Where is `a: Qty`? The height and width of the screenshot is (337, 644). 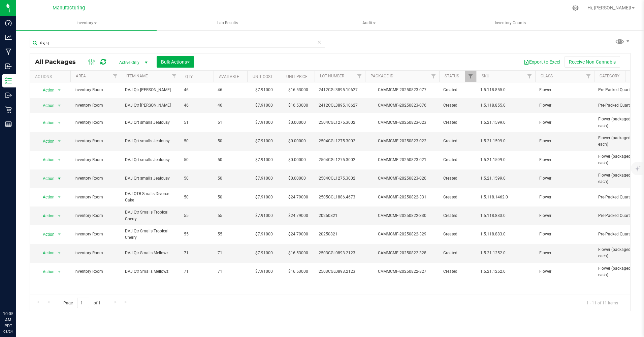 a: Qty is located at coordinates (189, 76).